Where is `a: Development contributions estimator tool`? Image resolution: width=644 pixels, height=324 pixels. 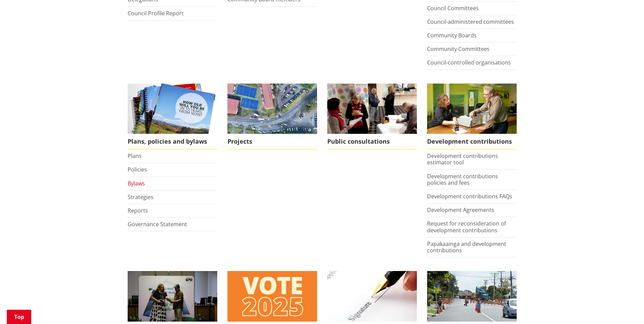
a: Development contributions estimator tool is located at coordinates (462, 159).